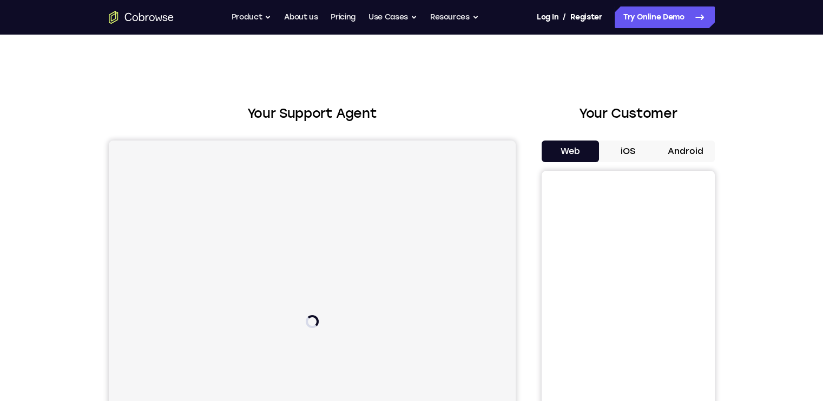  What do you see at coordinates (570, 151) in the screenshot?
I see `button: Web` at bounding box center [570, 151].